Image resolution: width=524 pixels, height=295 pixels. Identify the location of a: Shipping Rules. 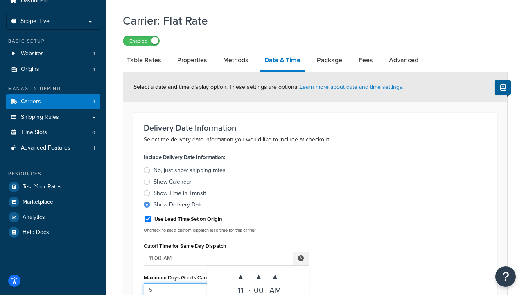
(53, 117).